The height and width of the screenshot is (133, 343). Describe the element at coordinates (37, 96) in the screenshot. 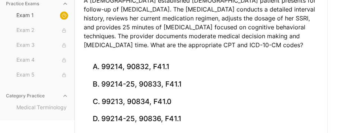

I see `button: Category Practice` at that location.